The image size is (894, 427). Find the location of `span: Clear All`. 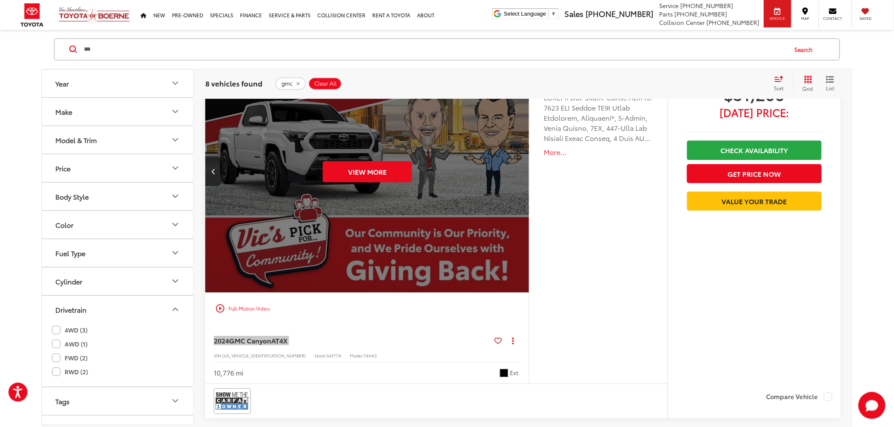

span: Clear All is located at coordinates (325, 84).